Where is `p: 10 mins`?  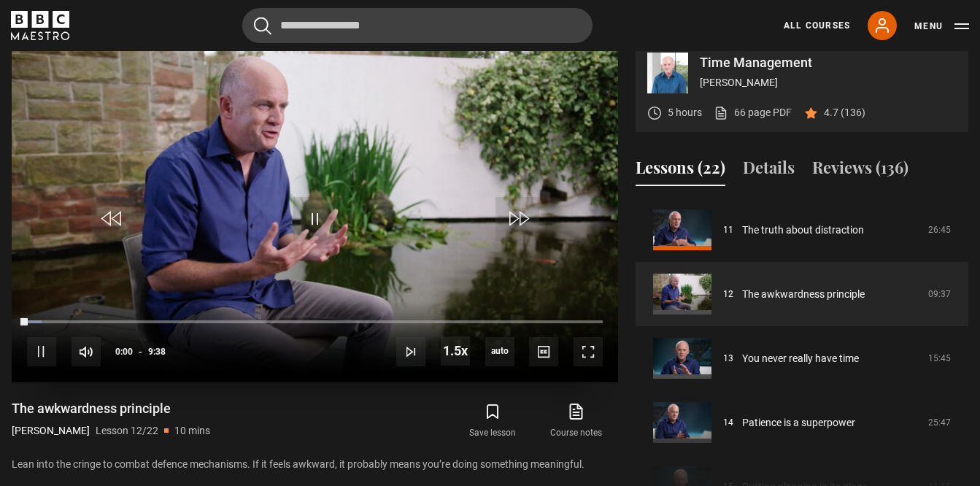
p: 10 mins is located at coordinates (192, 431).